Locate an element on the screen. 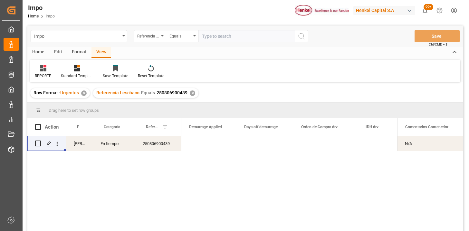  button: show 100 new notifications is located at coordinates (425, 10).